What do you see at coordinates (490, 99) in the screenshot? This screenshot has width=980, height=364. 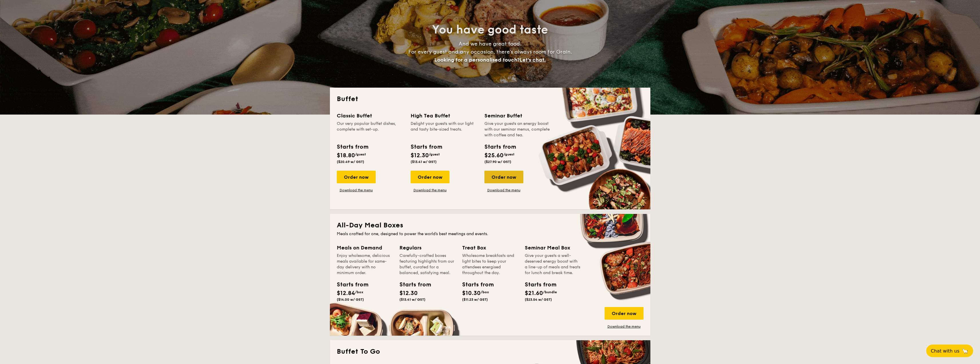 I see `h2: Buffet` at bounding box center [490, 99].